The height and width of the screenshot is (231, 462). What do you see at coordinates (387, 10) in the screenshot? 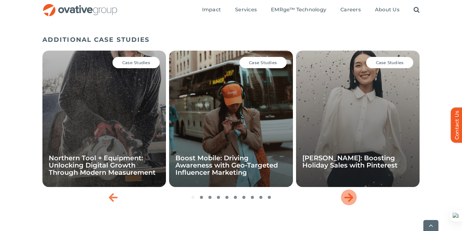
I see `a: About Us` at bounding box center [387, 10].